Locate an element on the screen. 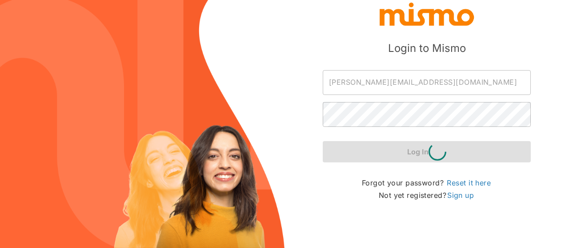  input: Email is located at coordinates (427, 83).